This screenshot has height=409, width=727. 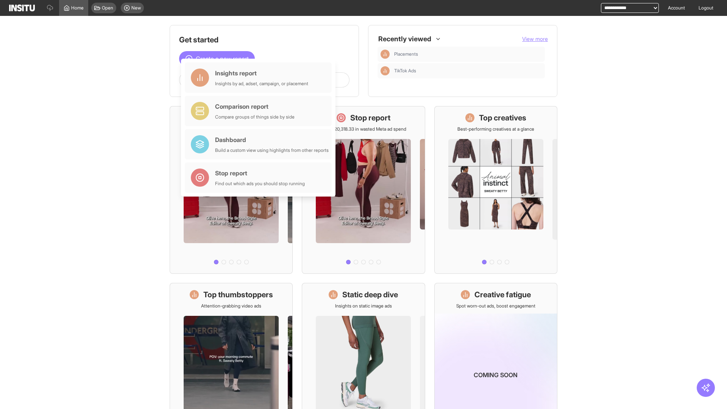 I want to click on button: View more, so click(x=535, y=39).